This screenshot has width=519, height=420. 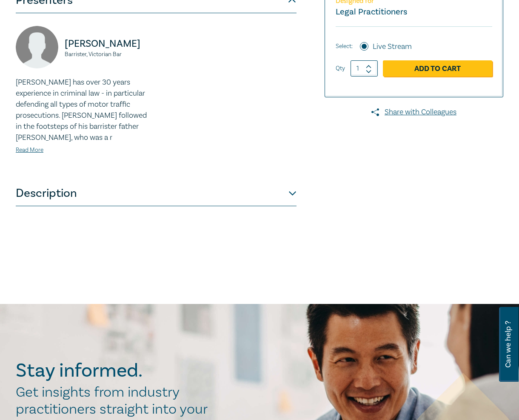 What do you see at coordinates (37, 47) in the screenshot?
I see `img: A8UdDugLQf5CAAAAJXRFWHRkYXRlOmNyZWF0ZQAyMDIxLTA5LTMwVDA5OjEwOjA0KzAwOjAwJDk1UAAAACV0RVh0ZGF0ZTptb...` at bounding box center [37, 47].